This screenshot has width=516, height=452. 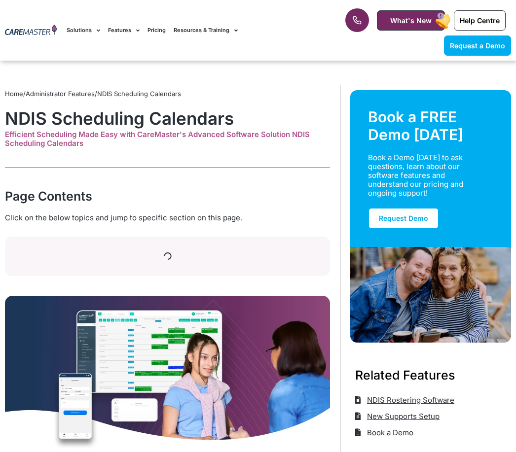 What do you see at coordinates (409, 400) in the screenshot?
I see `span: NDIS Rostering Software` at bounding box center [409, 400].